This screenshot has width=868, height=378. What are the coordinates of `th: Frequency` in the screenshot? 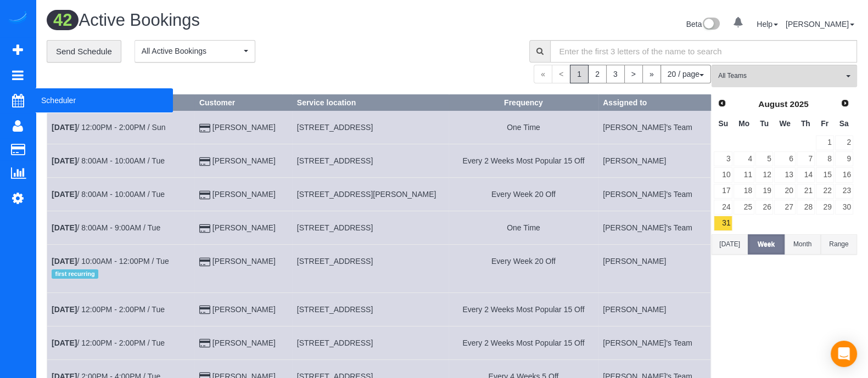 It's located at (523, 103).